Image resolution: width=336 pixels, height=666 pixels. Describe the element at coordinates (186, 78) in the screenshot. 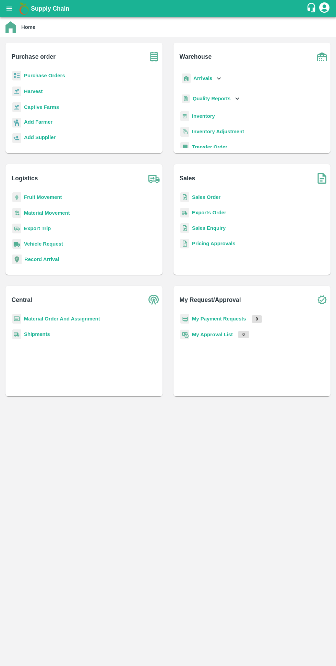

I see `img: whArrival` at that location.